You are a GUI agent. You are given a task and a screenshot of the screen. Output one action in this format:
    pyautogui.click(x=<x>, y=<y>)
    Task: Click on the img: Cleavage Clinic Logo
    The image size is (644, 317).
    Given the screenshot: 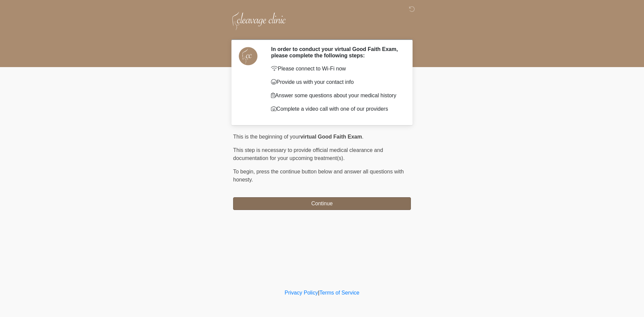 What is the action you would take?
    pyautogui.click(x=259, y=21)
    